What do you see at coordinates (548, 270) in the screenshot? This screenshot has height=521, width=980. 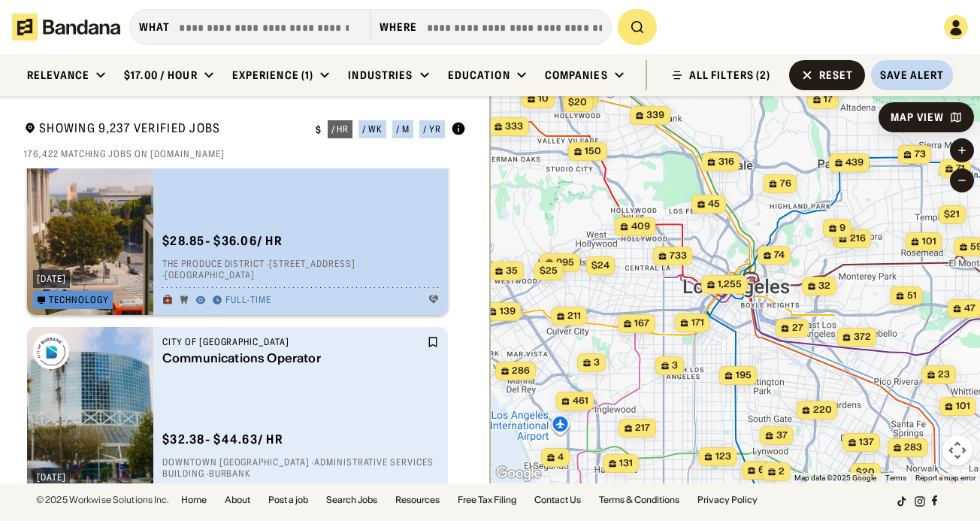 I see `span: $25` at bounding box center [548, 270].